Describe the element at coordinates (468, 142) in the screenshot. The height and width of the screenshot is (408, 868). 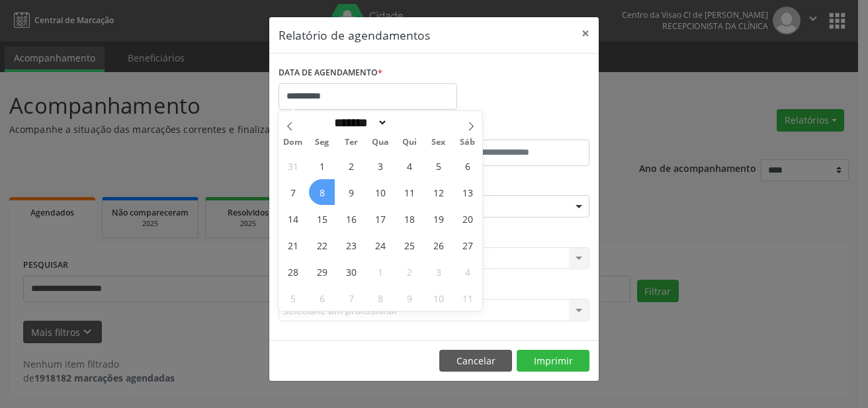
I see `span: Sáb` at that location.